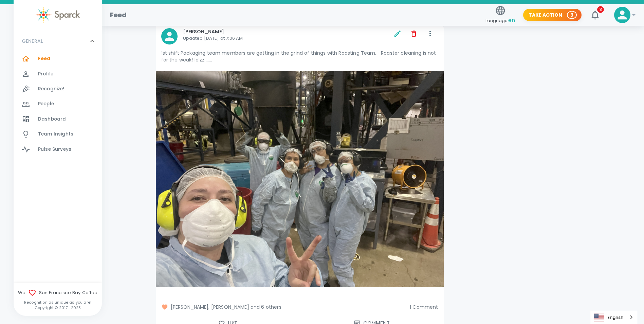 Image resolution: width=644 pixels, height=324 pixels. I want to click on img: Sparck logo, so click(58, 15).